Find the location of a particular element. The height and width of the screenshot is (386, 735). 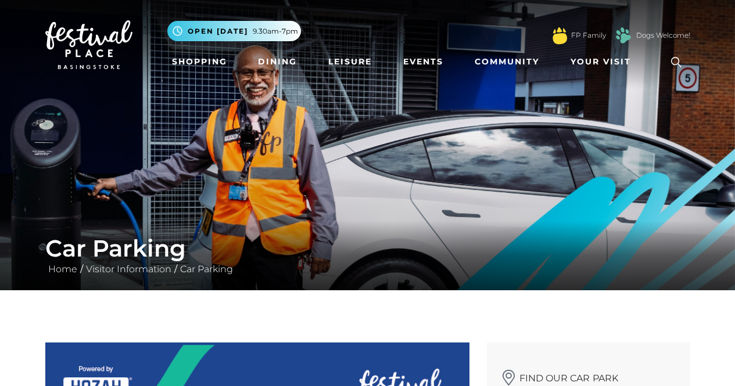

a: Dogs Welcome! is located at coordinates (663, 35).